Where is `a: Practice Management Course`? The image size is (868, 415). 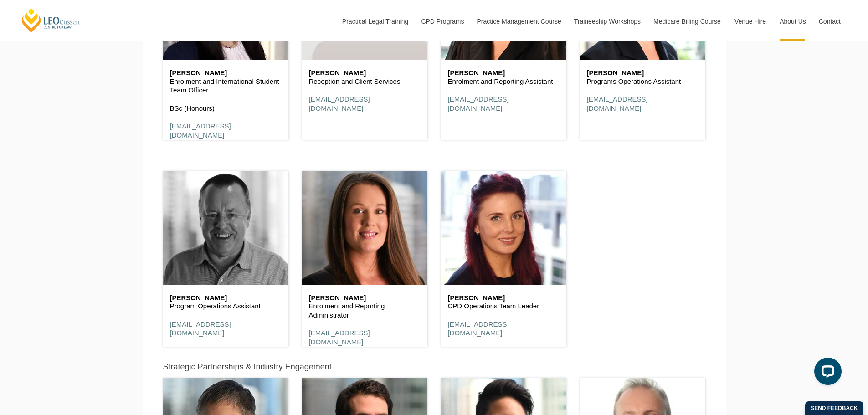 a: Practice Management Course is located at coordinates (518, 22).